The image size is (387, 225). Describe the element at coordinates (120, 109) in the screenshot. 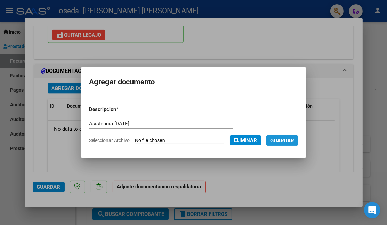

I see `p: Descripcion` at that location.